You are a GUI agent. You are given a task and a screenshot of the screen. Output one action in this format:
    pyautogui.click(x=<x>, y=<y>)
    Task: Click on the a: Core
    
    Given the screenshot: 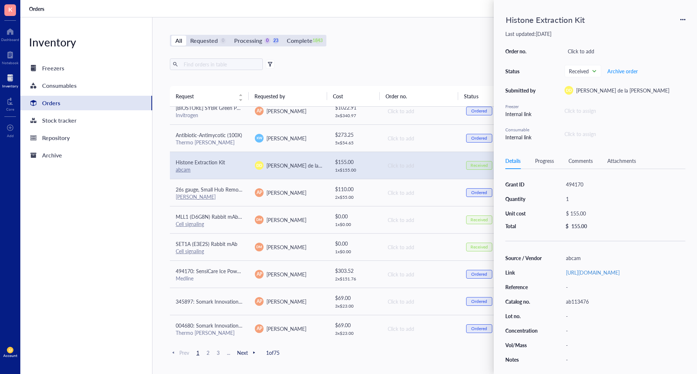 What is the action you would take?
    pyautogui.click(x=10, y=103)
    